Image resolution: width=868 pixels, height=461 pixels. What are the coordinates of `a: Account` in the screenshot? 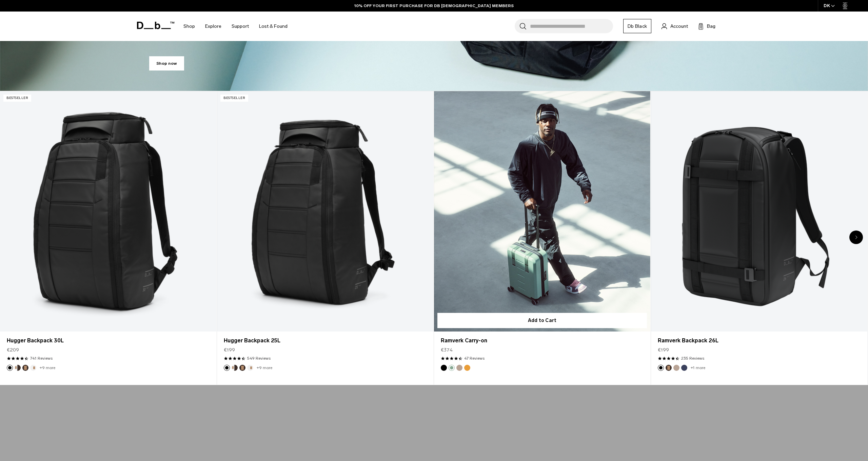 It's located at (675, 26).